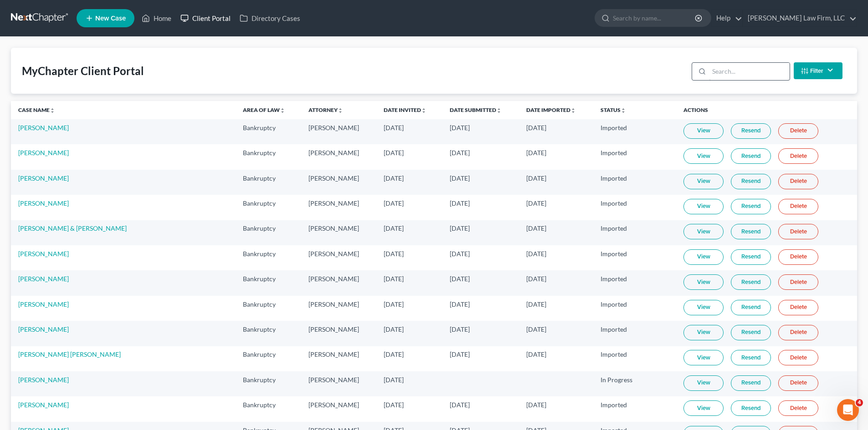  Describe the element at coordinates (111, 18) in the screenshot. I see `span: New Case` at that location.